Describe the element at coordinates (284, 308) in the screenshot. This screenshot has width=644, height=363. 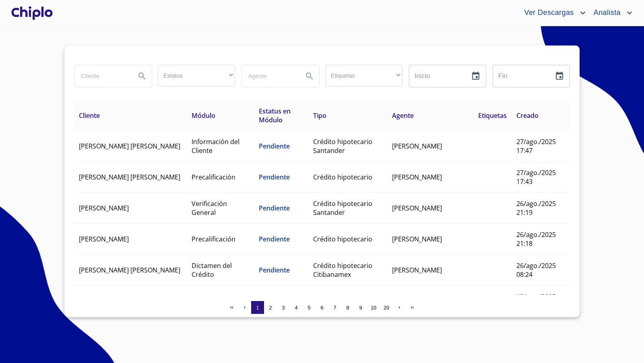
I see `button: 3` at that location.